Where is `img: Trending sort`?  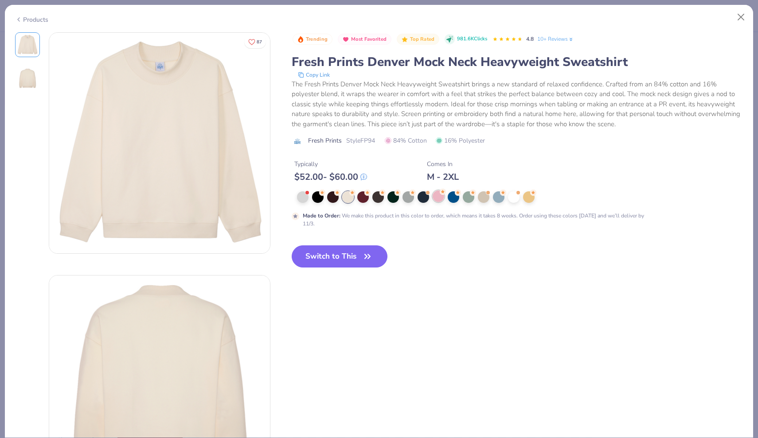
img: Trending sort is located at coordinates (301, 39).